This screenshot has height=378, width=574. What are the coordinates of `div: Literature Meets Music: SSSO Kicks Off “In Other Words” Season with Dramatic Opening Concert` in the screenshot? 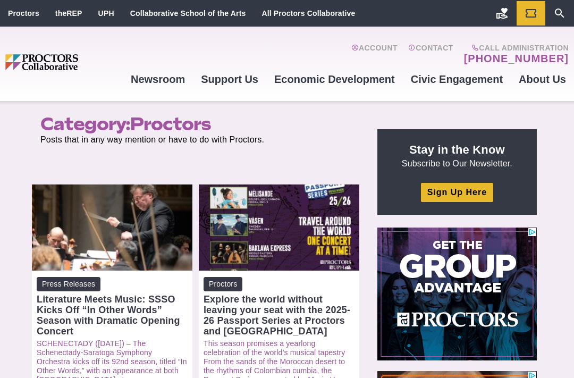 It's located at (112, 315).